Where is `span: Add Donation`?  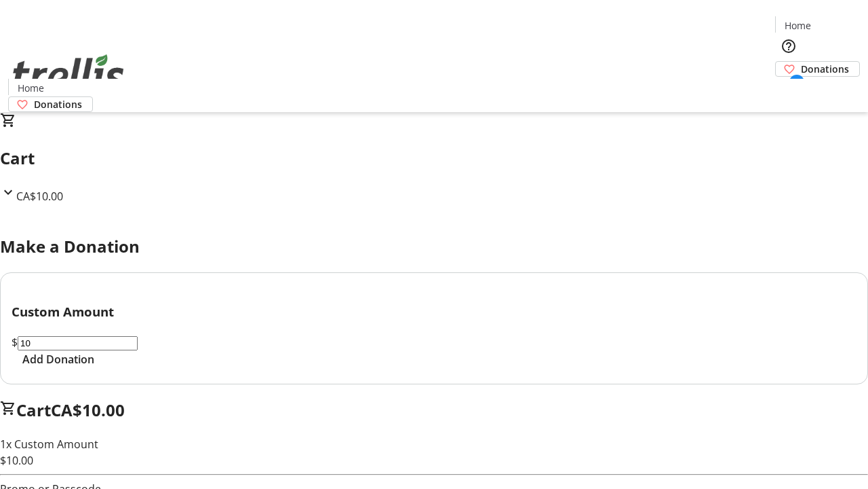 span: Add Donation is located at coordinates (58, 359).